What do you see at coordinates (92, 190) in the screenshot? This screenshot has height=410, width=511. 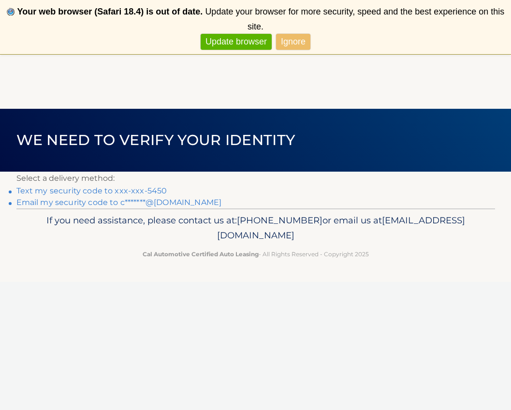 I see `a: Text my security code to xxx-xxx-5450` at bounding box center [92, 190].